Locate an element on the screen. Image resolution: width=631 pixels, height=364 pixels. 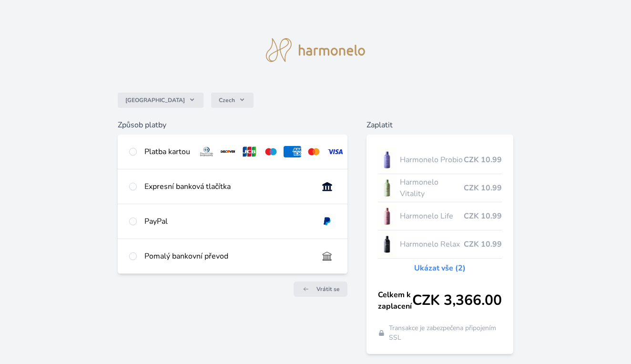
span: Vrátit se is located at coordinates (328, 289).